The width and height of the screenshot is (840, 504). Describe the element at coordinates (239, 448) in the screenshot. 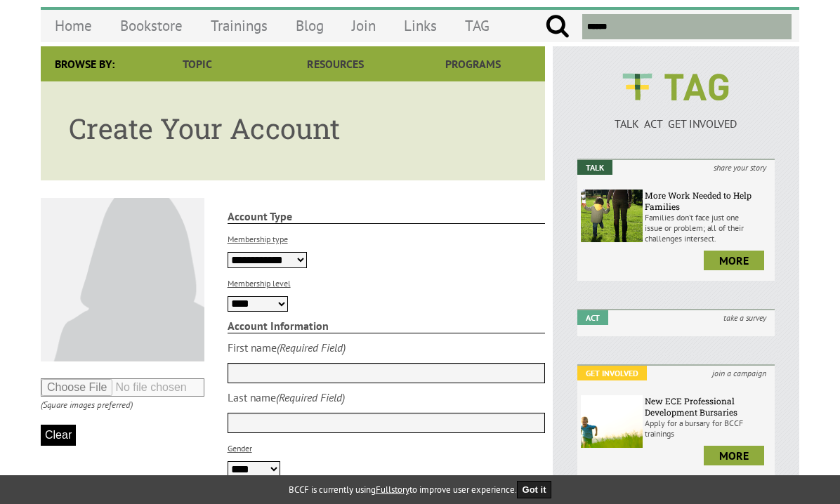

I see `label: Gender` at that location.